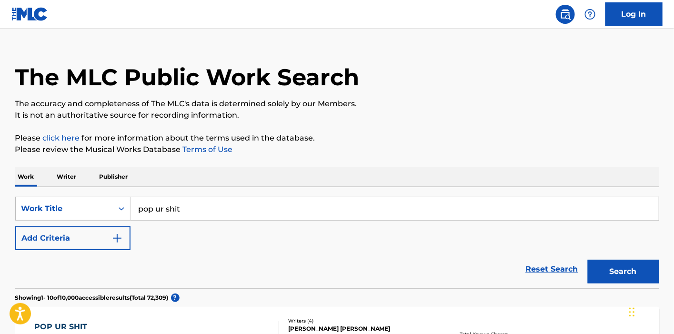  What do you see at coordinates (337, 115) in the screenshot?
I see `p: It is not an authoritative source for recording information.` at bounding box center [337, 115].